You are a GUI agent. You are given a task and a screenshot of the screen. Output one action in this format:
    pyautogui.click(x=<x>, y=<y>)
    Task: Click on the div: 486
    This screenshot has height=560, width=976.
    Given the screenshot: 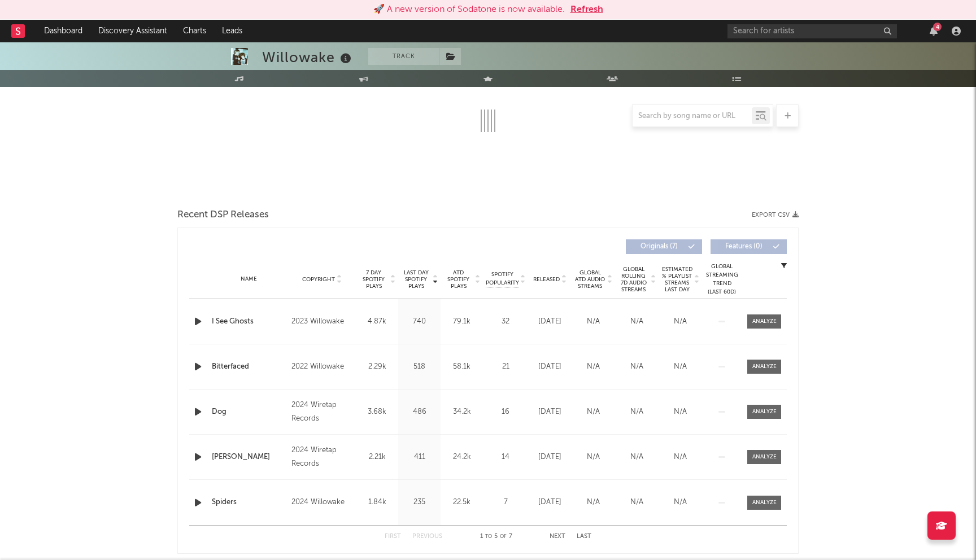 What is the action you would take?
    pyautogui.click(x=419, y=412)
    